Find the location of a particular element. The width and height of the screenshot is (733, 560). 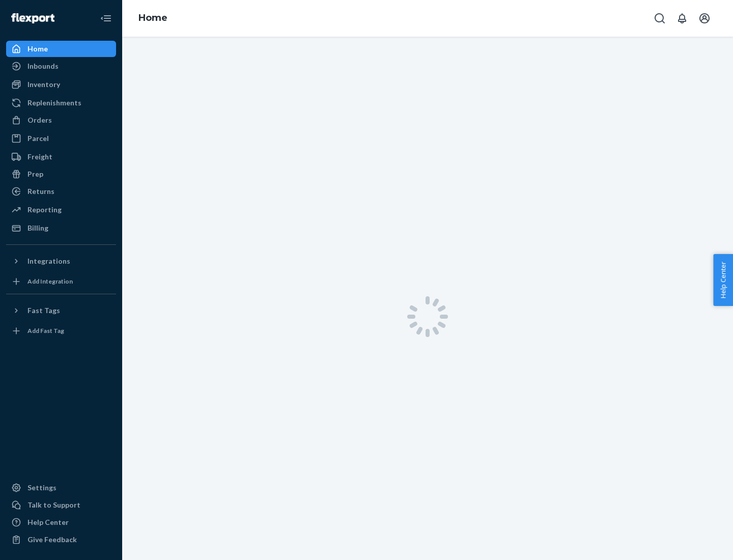

button: Integrations is located at coordinates (61, 261).